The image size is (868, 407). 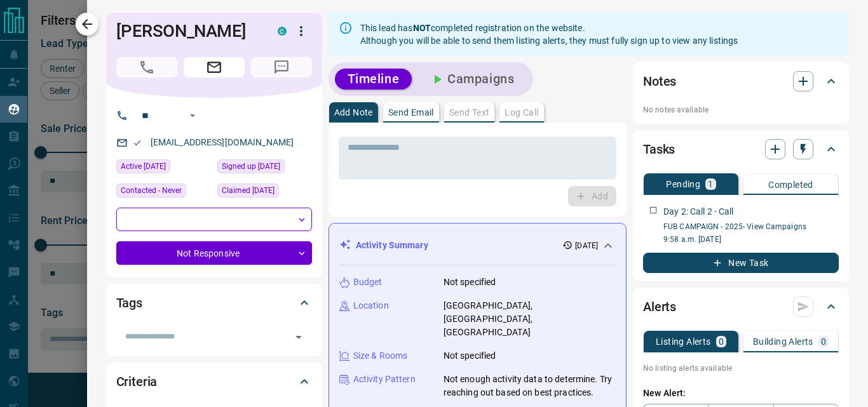 What do you see at coordinates (741, 263) in the screenshot?
I see `button: New Task` at bounding box center [741, 263].